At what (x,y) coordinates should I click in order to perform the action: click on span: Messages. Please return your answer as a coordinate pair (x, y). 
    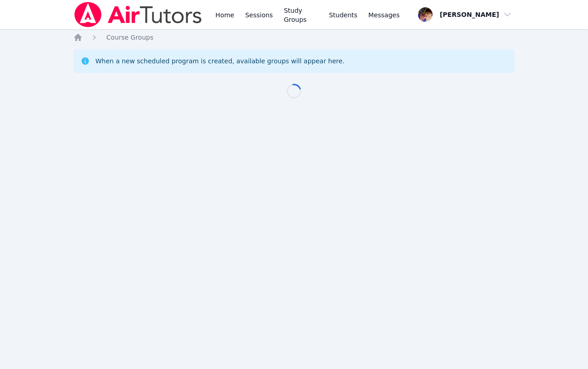
    Looking at the image, I should click on (384, 15).